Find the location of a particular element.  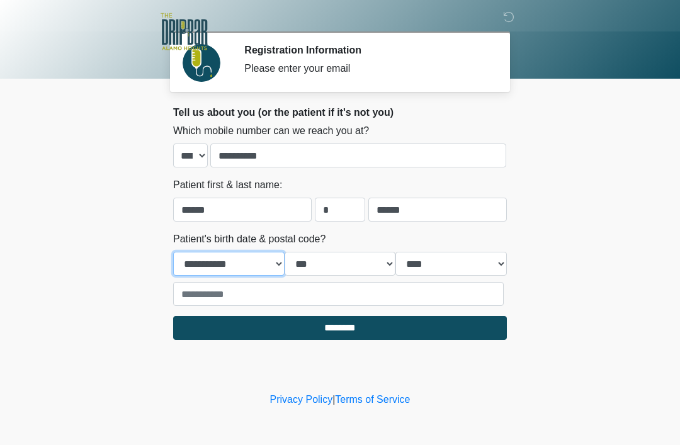

label: Patient first & last name: is located at coordinates (227, 185).